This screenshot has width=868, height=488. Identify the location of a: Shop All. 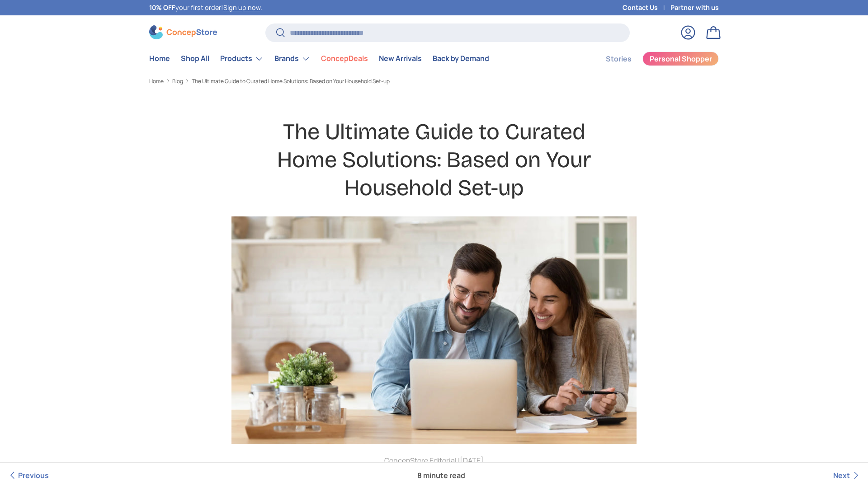
(195, 58).